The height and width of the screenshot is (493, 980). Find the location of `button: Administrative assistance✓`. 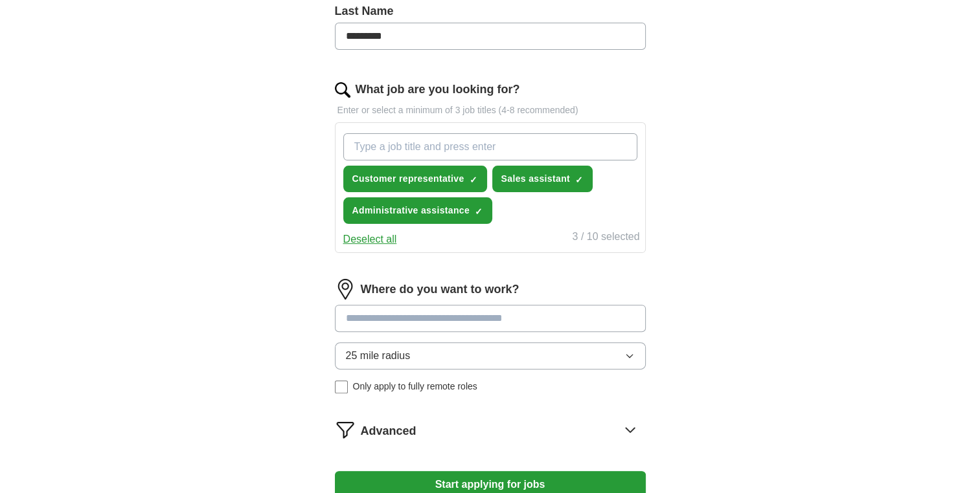

button: Administrative assistance✓ is located at coordinates (418, 210).